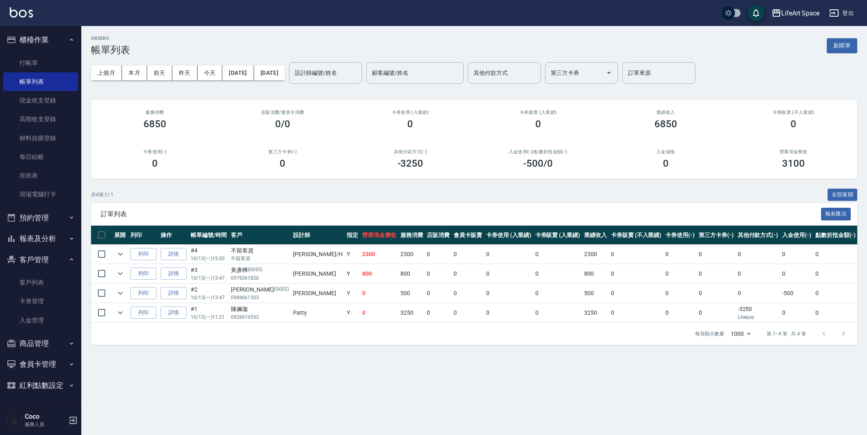 This screenshot has width=867, height=435. I want to click on td: 2300, so click(412, 254).